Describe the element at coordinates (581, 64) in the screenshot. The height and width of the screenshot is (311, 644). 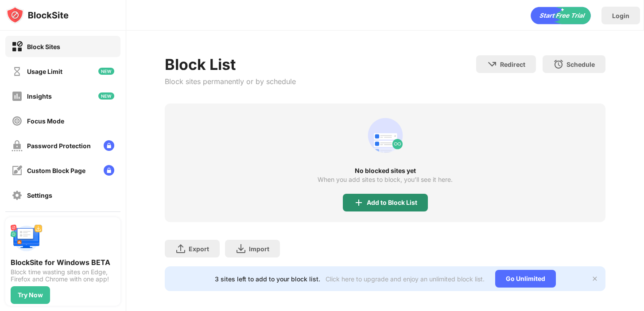
I see `div: Schedule` at that location.